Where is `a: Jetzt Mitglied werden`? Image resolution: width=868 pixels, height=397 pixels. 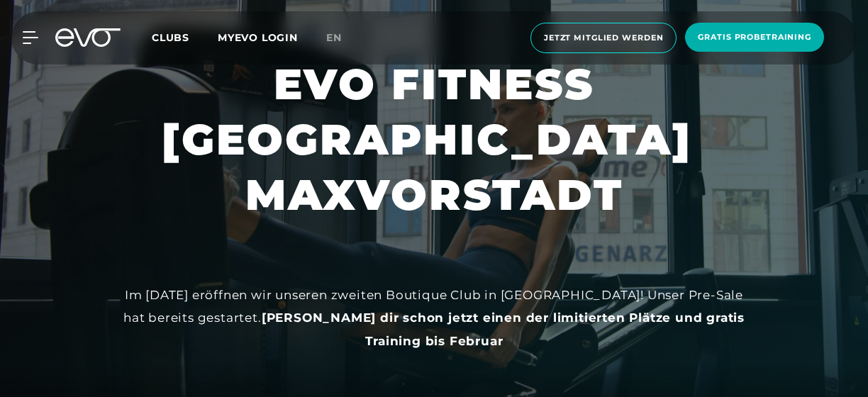
a: Jetzt Mitglied werden is located at coordinates (604, 37).